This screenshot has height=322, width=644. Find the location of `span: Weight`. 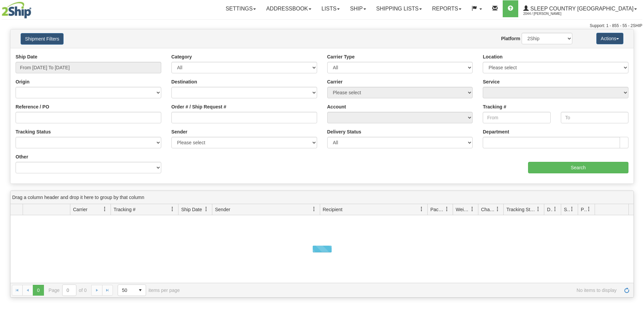

span: Weight is located at coordinates (463, 210).